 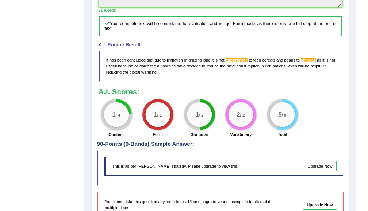 What do you see at coordinates (194, 66) in the screenshot?
I see `span: decided` at bounding box center [194, 66].